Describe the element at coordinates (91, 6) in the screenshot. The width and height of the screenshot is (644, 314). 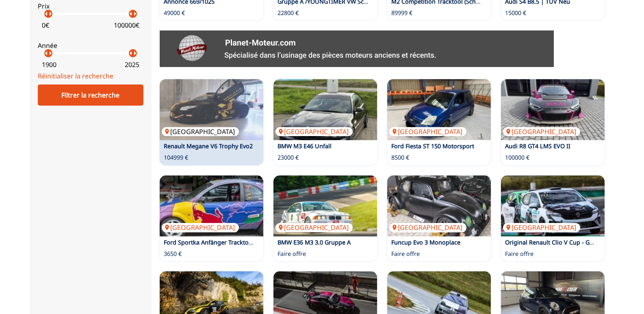
I see `p: Prix` at that location.